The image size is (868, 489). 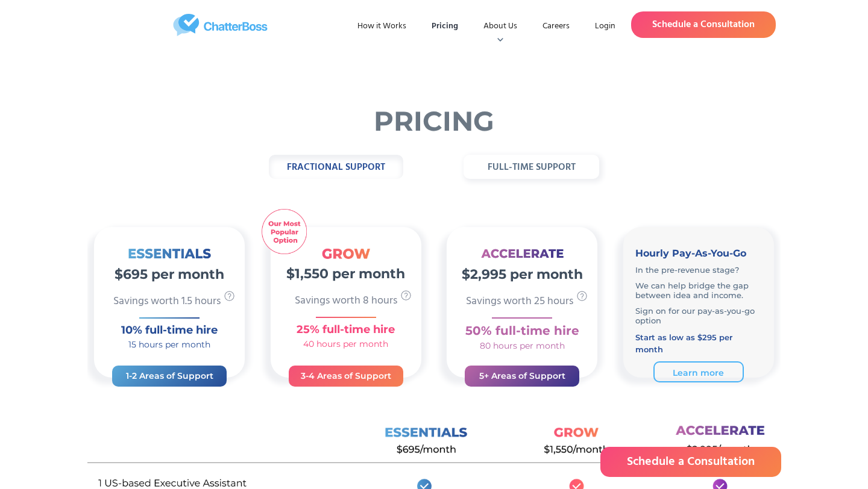 What do you see at coordinates (522, 346) in the screenshot?
I see `h4: 80 hours per month` at bounding box center [522, 346].